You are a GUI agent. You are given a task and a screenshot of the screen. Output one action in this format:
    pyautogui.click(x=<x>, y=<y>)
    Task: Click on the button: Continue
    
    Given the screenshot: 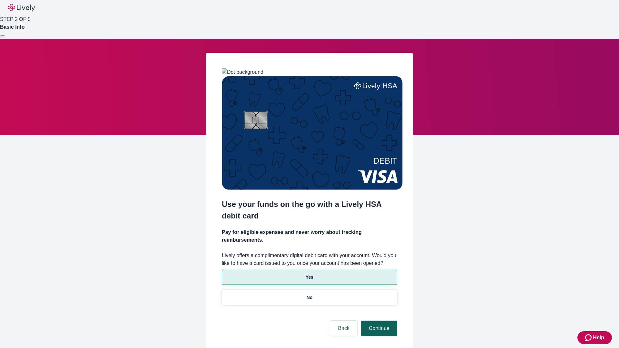 What is the action you would take?
    pyautogui.click(x=379, y=329)
    